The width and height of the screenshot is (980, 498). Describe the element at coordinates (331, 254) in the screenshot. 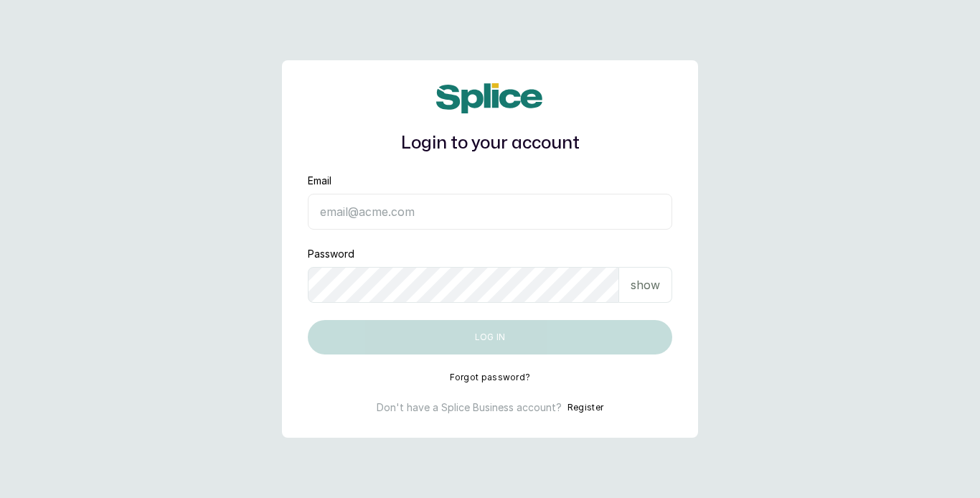

I see `label: Password` at that location.